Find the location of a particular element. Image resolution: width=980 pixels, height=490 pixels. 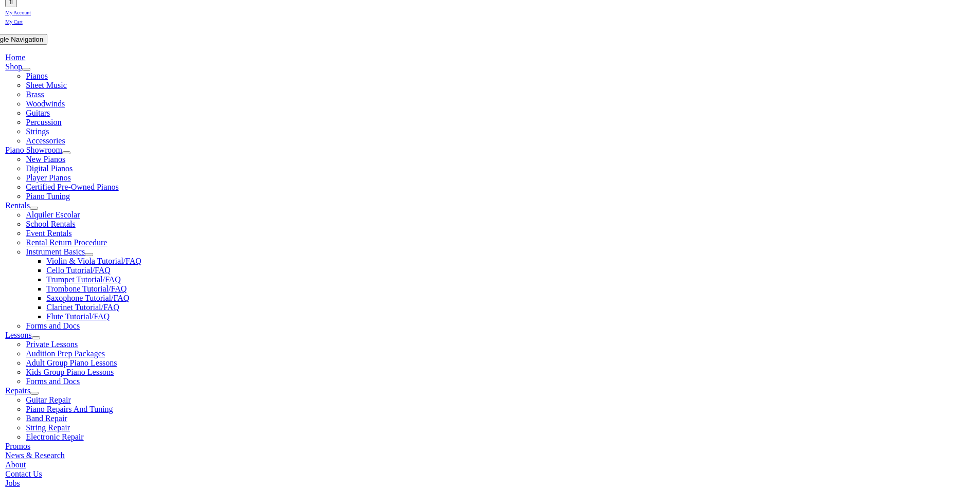

span: Saxophone Tutorial/FAQ is located at coordinates (88, 298).